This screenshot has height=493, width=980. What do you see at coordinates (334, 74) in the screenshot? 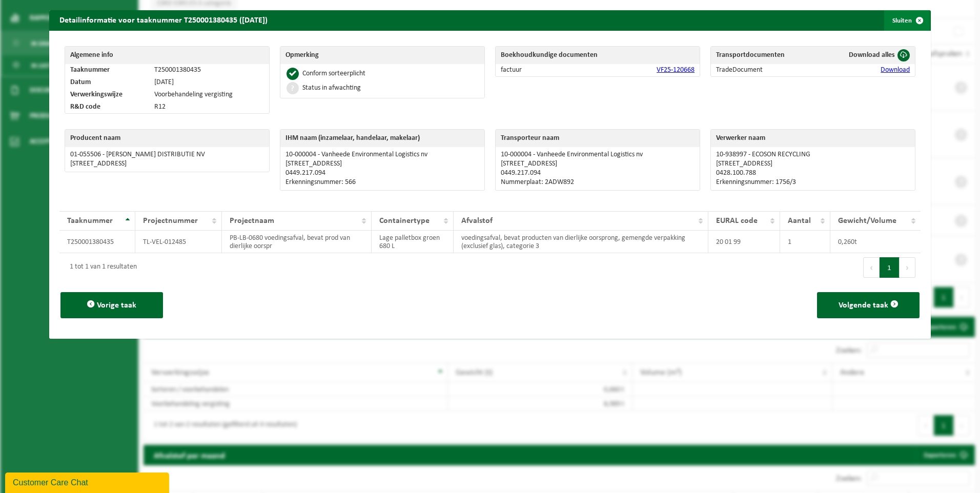
I see `div: Conform sorteerplicht` at bounding box center [334, 74].